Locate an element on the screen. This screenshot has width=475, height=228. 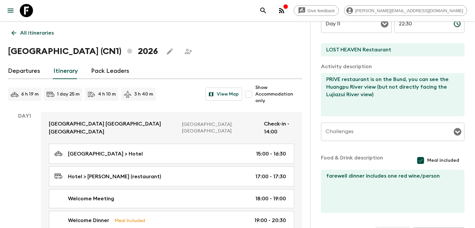
a: All itineraries is located at coordinates (33, 33).